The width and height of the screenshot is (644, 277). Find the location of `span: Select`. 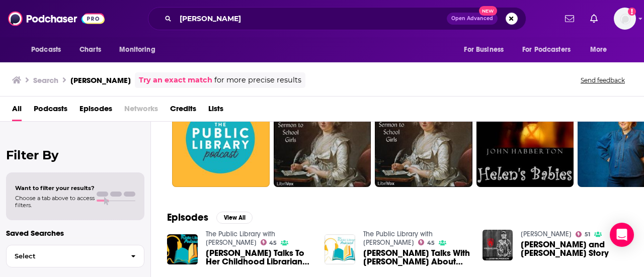

span: Select is located at coordinates (65, 256).